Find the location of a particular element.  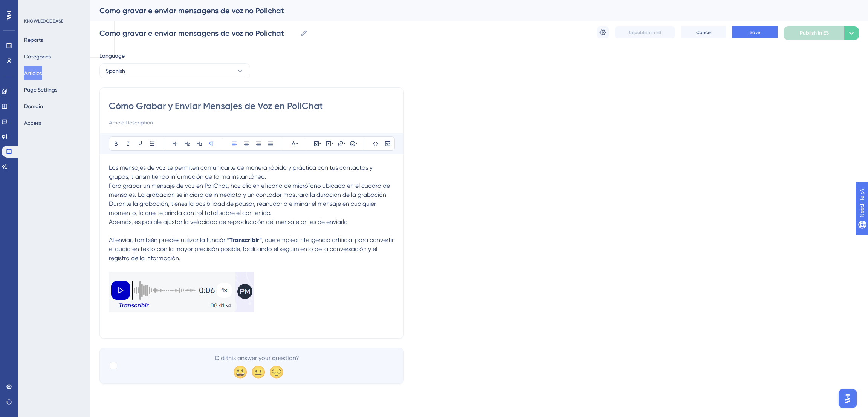

span: Publish in ES is located at coordinates (814, 33).